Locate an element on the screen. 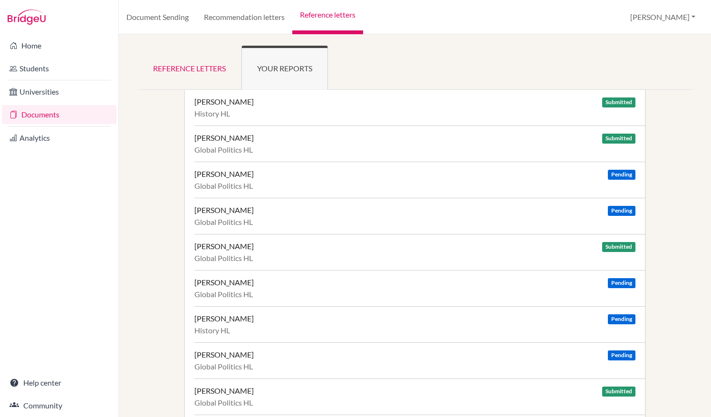  a: Community is located at coordinates (59, 405).